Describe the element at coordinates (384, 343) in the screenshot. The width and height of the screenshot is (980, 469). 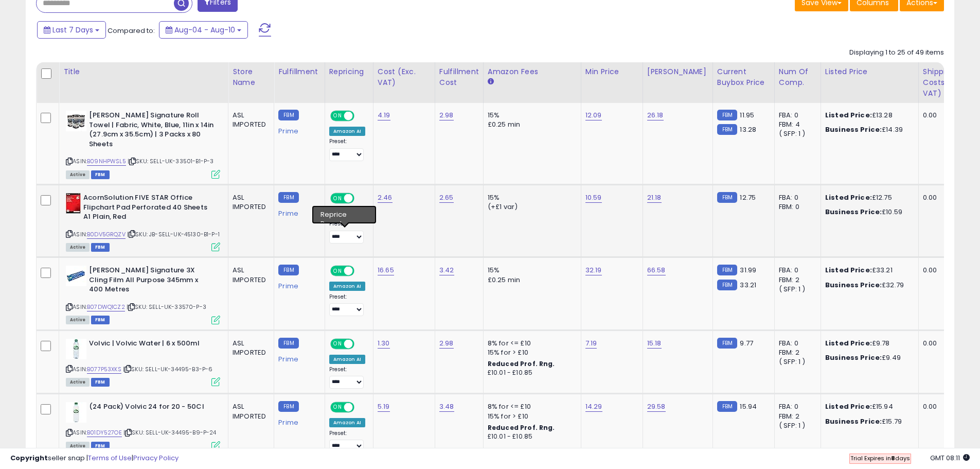
I see `a: 1.30` at that location.